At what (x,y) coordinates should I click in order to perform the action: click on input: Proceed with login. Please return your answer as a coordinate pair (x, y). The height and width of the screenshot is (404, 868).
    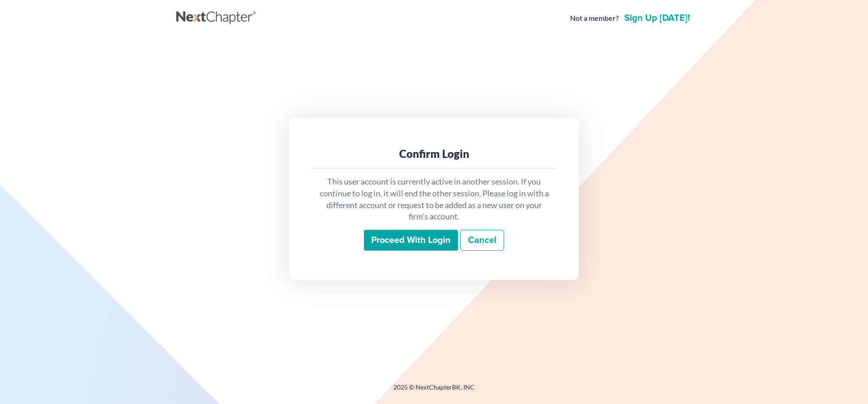
    Looking at the image, I should click on (411, 240).